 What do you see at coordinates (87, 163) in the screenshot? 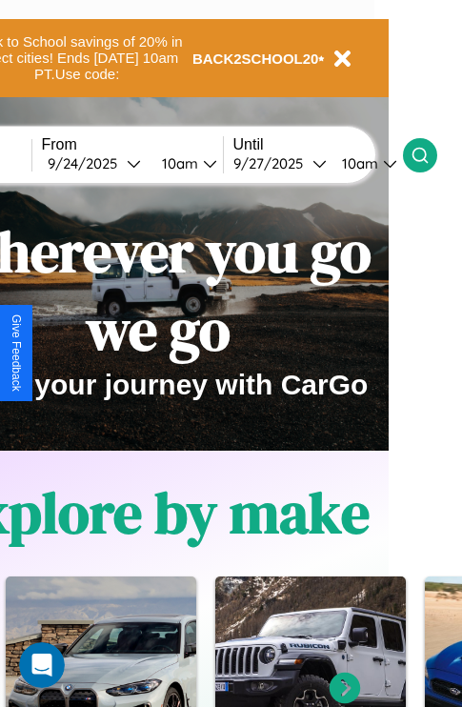
I see `div: 9 / 24 / 2025` at bounding box center [87, 163].